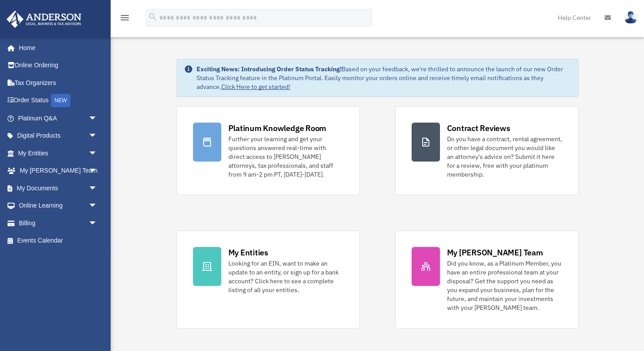 The image size is (644, 351). What do you see at coordinates (60, 101) in the screenshot?
I see `div: NEW` at bounding box center [60, 101].